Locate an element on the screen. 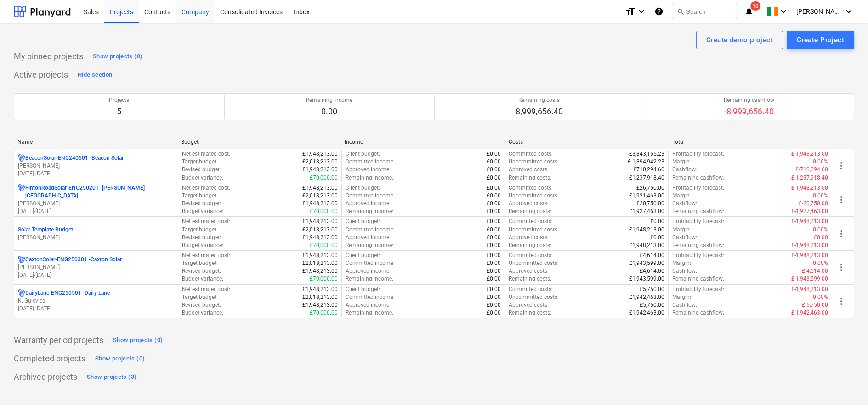 This screenshot has height=405, width=868. p: £-5,750.00 is located at coordinates (815, 305).